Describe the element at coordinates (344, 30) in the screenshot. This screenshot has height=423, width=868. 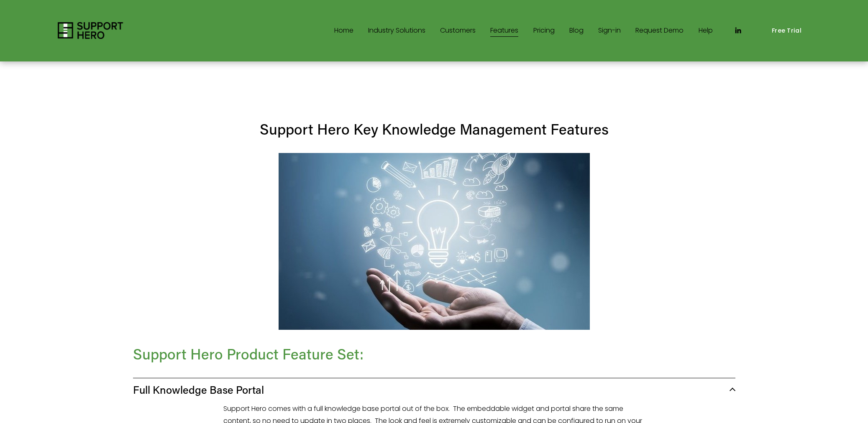
I see `a: Home` at that location.